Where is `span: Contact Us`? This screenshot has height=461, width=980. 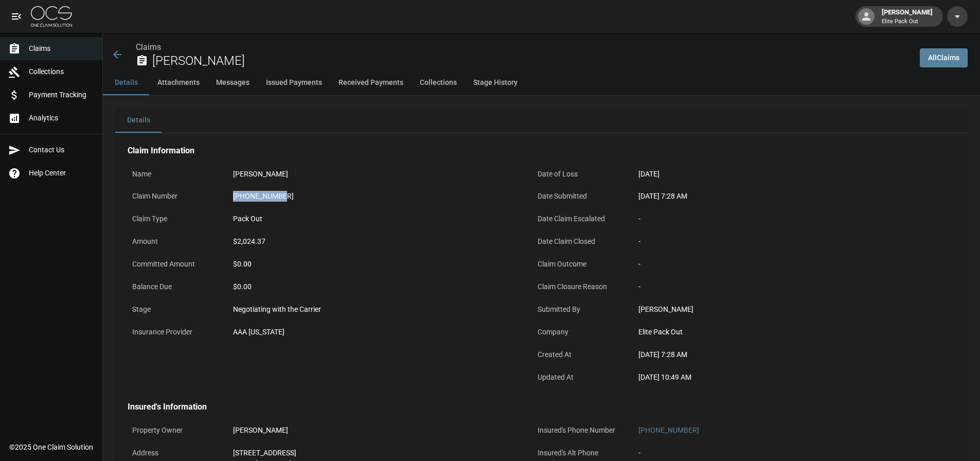
span: Contact Us is located at coordinates (61, 150).